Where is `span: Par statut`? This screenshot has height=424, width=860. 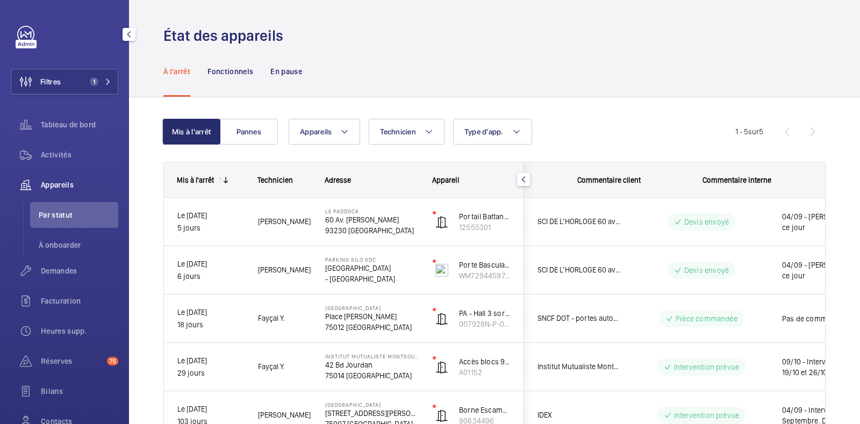
span: Par statut is located at coordinates (78, 215).